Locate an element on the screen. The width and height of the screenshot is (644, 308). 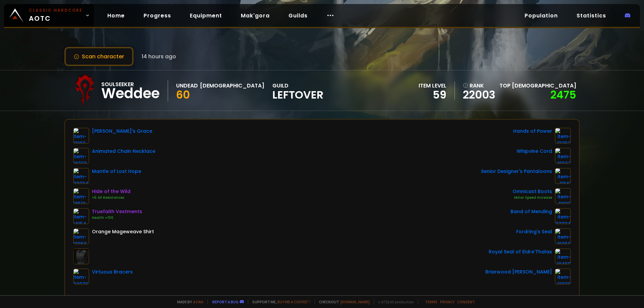
img: item-18510 is located at coordinates (81, 196).